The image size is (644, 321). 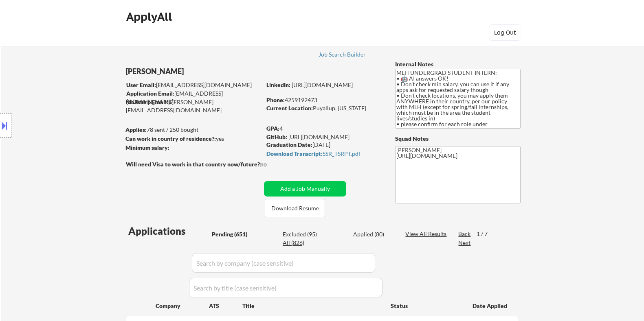 What do you see at coordinates (286, 288) in the screenshot?
I see `input: Search by title (case sensitive)` at bounding box center [286, 288].